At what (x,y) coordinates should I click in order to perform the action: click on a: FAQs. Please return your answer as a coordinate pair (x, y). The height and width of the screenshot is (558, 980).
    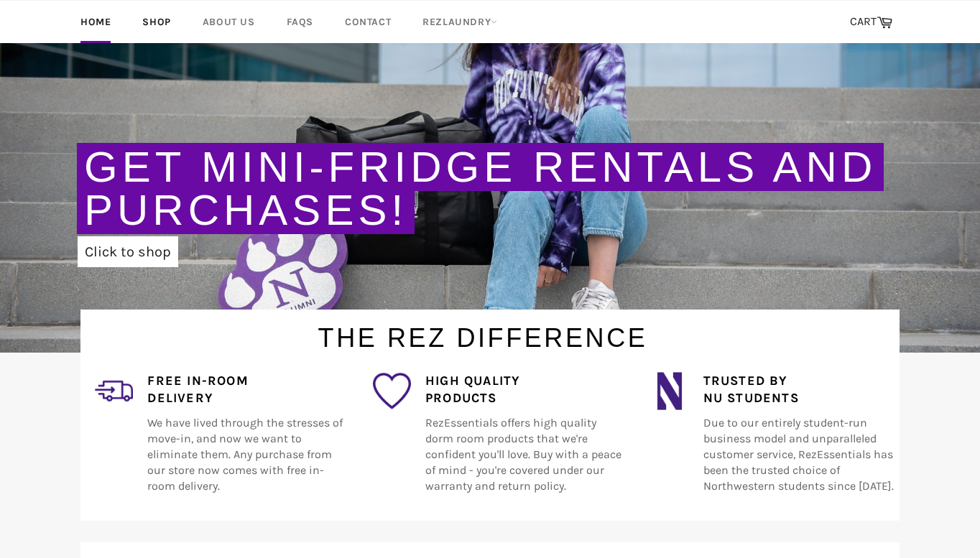
    Looking at the image, I should click on (300, 21).